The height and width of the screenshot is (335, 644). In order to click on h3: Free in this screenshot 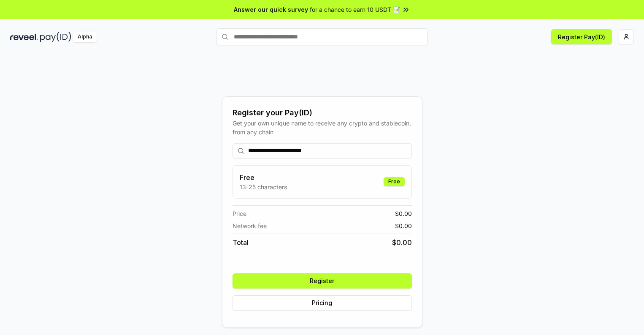, I will do `click(263, 177)`.